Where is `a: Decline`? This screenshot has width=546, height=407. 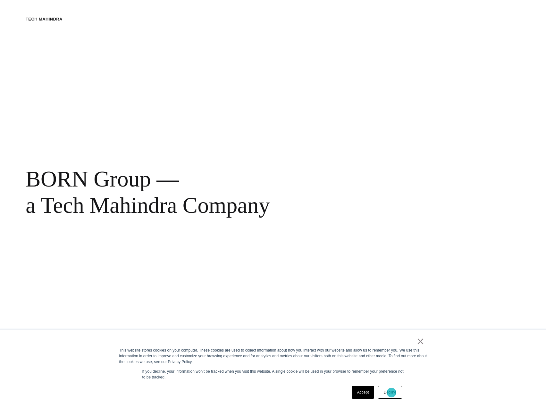
a: Decline is located at coordinates (390, 393).